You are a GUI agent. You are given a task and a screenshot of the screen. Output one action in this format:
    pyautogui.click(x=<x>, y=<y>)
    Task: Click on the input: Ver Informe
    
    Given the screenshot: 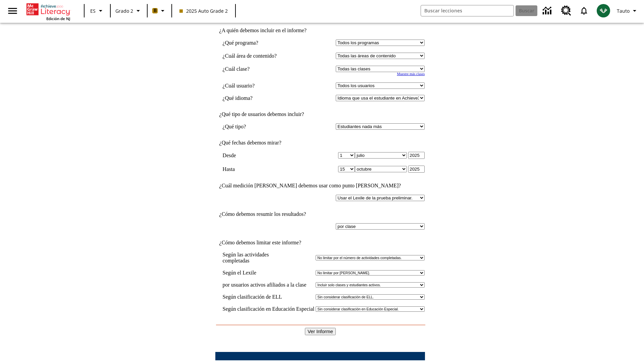 What is the action you would take?
    pyautogui.click(x=320, y=331)
    